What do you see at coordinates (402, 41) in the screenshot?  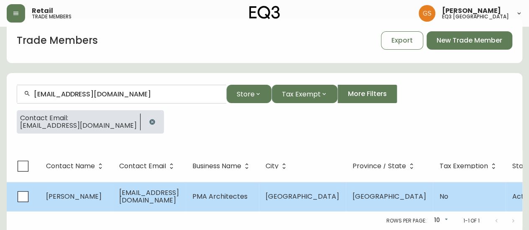 I see `span: Export` at bounding box center [402, 41].